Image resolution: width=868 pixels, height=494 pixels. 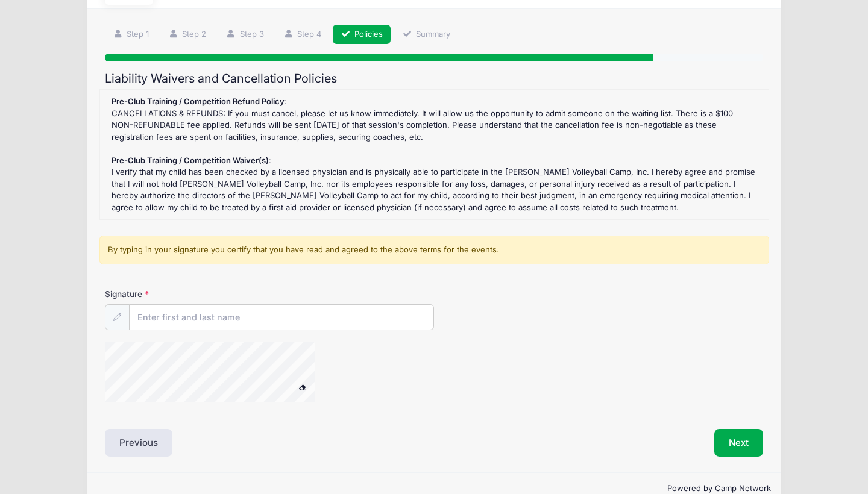 I want to click on a: Step 2, so click(x=187, y=34).